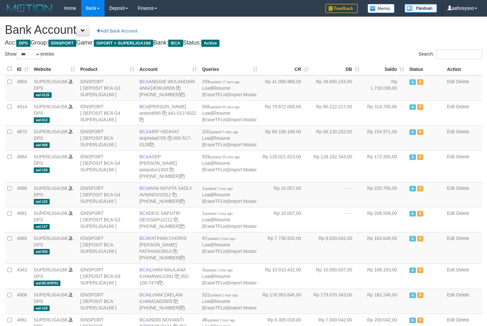 The width and height of the screenshot is (487, 326). Describe the element at coordinates (23, 43) in the screenshot. I see `span: DPS` at that location.